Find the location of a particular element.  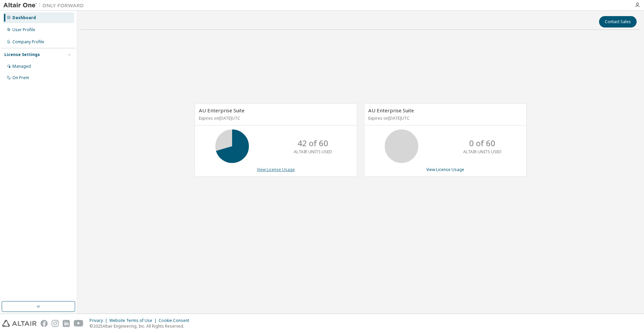

div: Company Profile is located at coordinates (28, 42).